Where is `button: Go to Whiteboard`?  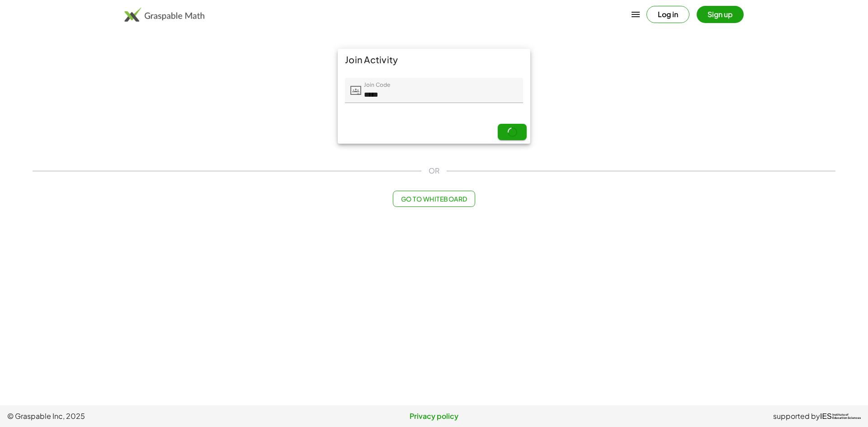
button: Go to Whiteboard is located at coordinates (434, 199).